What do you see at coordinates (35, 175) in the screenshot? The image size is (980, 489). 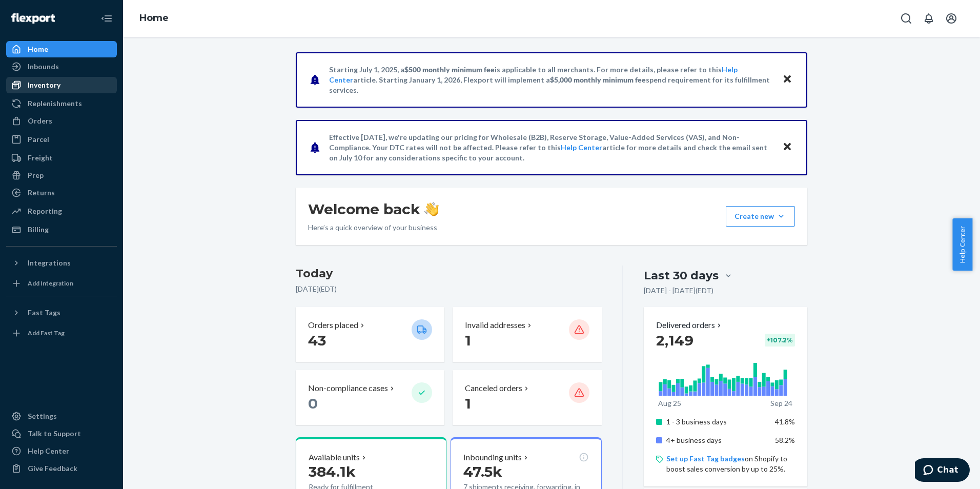 I see `div: Prep` at bounding box center [35, 175].